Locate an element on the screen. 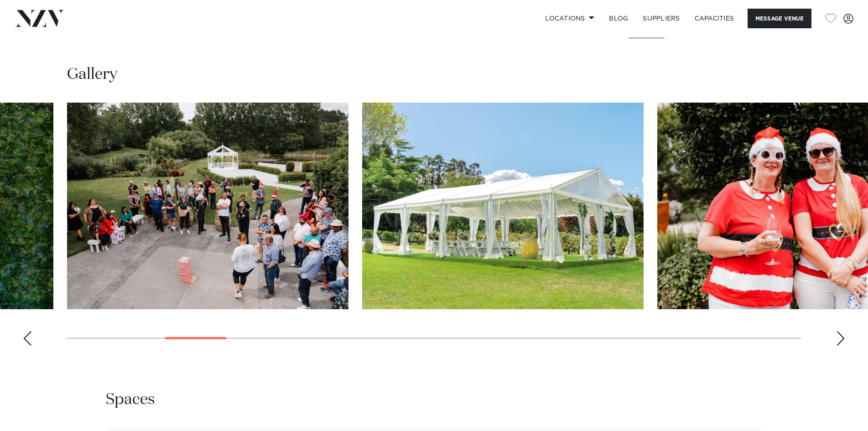 The height and width of the screenshot is (431, 868). h2: Gallery is located at coordinates (92, 75).